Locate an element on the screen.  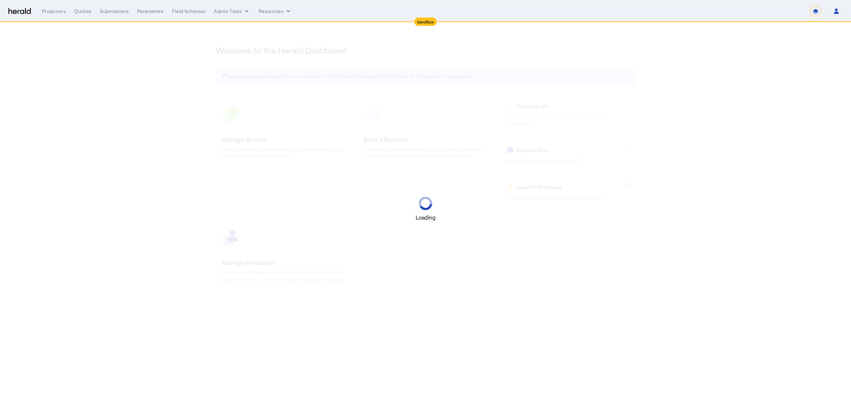
div: Sandbox is located at coordinates (426, 22).